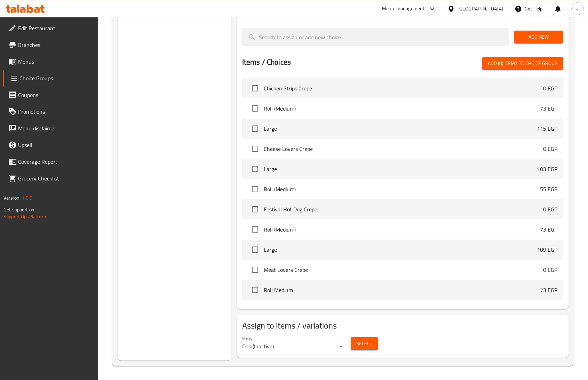 The height and width of the screenshot is (380, 588). I want to click on span: Grocery Checklist, so click(55, 178).